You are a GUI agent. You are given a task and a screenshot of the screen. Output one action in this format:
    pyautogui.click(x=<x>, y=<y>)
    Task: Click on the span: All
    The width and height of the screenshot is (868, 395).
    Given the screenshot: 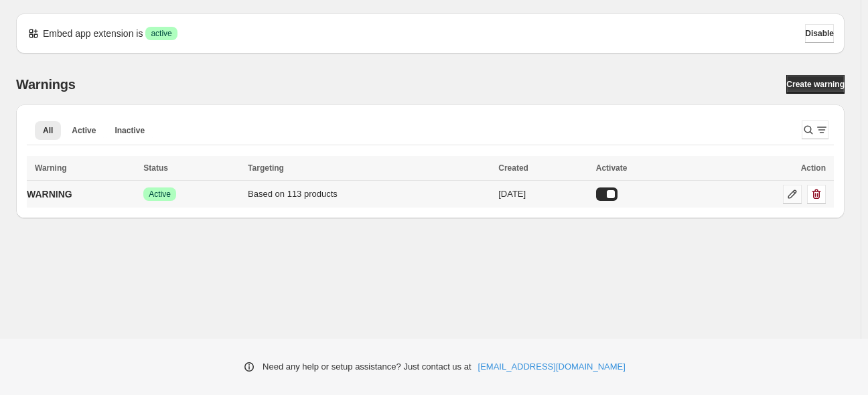 What is the action you would take?
    pyautogui.click(x=48, y=131)
    